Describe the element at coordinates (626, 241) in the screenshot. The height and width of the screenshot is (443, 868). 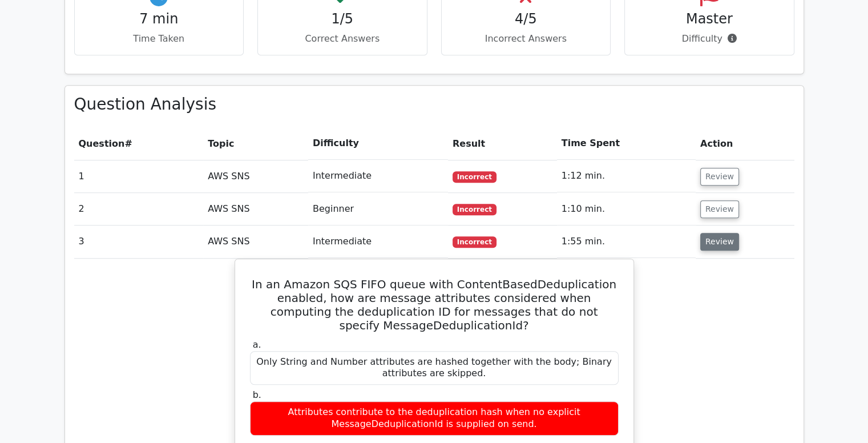
I see `td: 1:55 min.` at that location.